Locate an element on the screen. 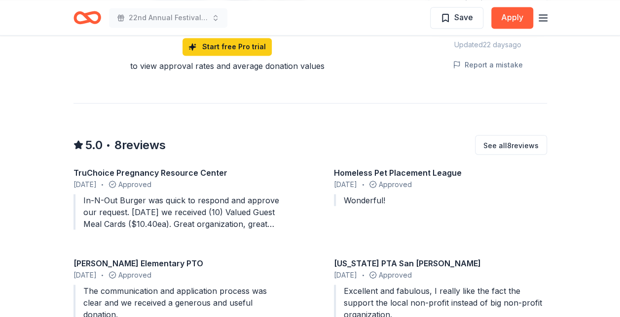  button: Apply is located at coordinates (512, 18).